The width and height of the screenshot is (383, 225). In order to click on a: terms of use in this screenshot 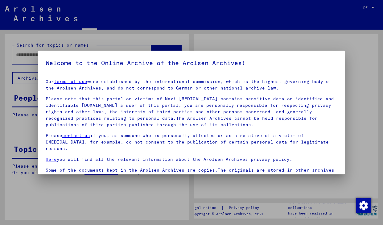, I will do `click(71, 81)`.